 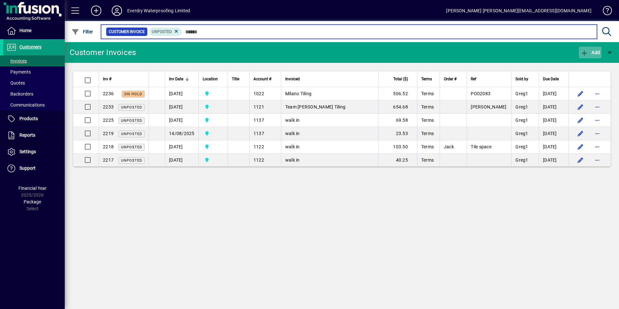 What do you see at coordinates (30, 47) in the screenshot?
I see `span: Customers` at bounding box center [30, 47].